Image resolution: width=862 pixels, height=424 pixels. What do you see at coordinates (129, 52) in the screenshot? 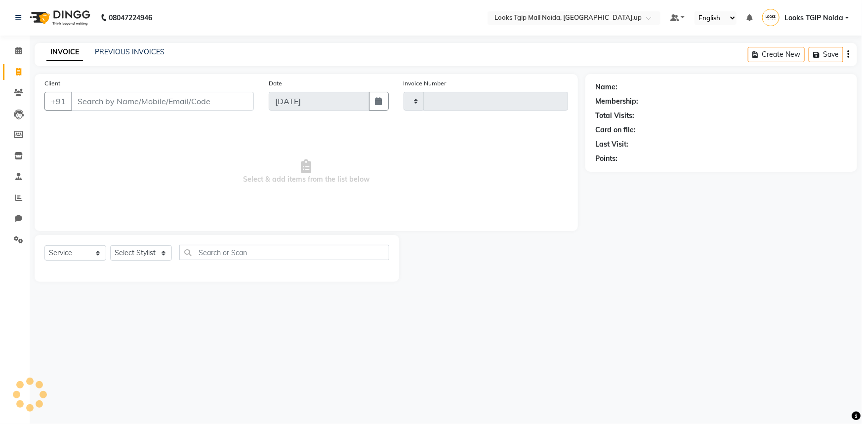
I see `a: PREVIOUS INVOICES` at bounding box center [129, 52].